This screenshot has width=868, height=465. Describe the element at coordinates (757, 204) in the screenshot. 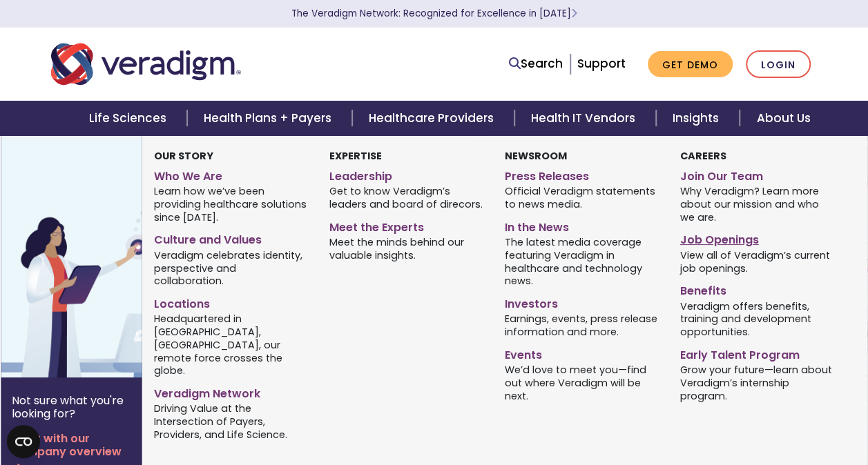

I see `span: Why Veradigm? Learn more about our mission and who we are.` at that location.